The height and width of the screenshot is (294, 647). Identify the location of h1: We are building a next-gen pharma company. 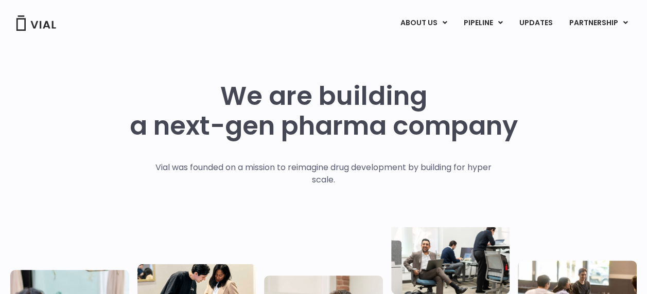
(324, 111).